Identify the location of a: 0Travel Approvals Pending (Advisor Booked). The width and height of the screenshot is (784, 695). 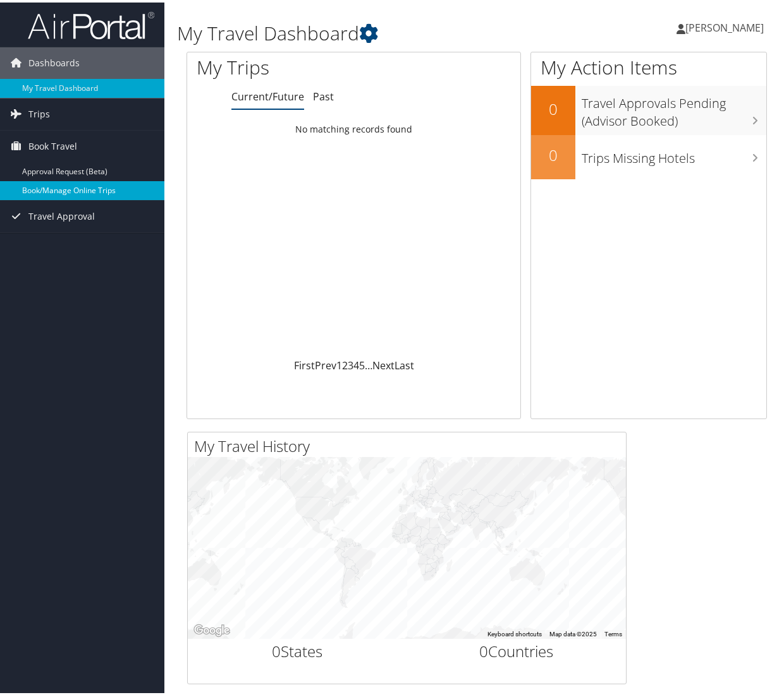
(648, 107).